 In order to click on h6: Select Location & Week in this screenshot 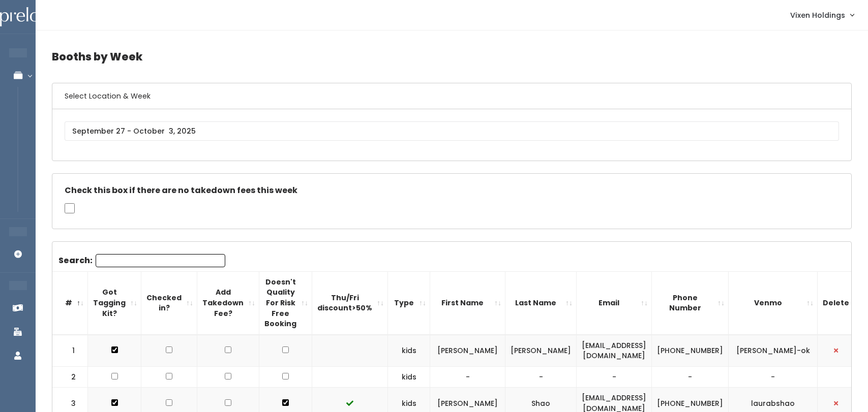, I will do `click(452, 96)`.